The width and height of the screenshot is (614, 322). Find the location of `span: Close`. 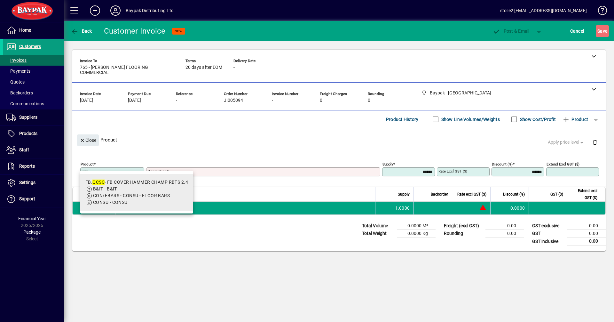

span: Close is located at coordinates (88, 140).